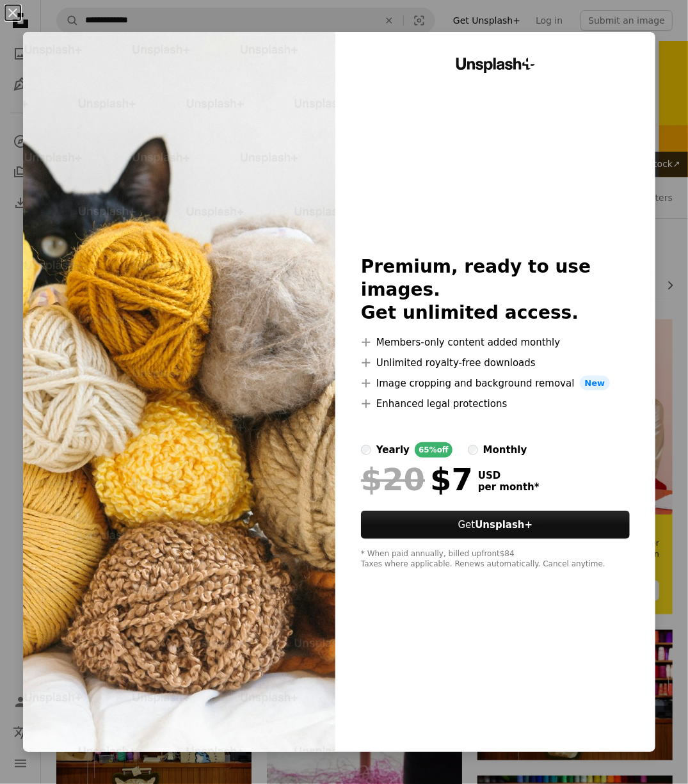 This screenshot has width=688, height=784. What do you see at coordinates (495, 343) in the screenshot?
I see `li: Members-only content added monthly` at bounding box center [495, 343].